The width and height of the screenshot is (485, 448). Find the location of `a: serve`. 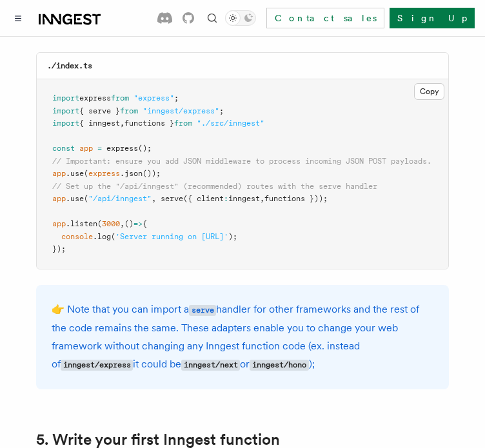

a: serve is located at coordinates (202, 309).